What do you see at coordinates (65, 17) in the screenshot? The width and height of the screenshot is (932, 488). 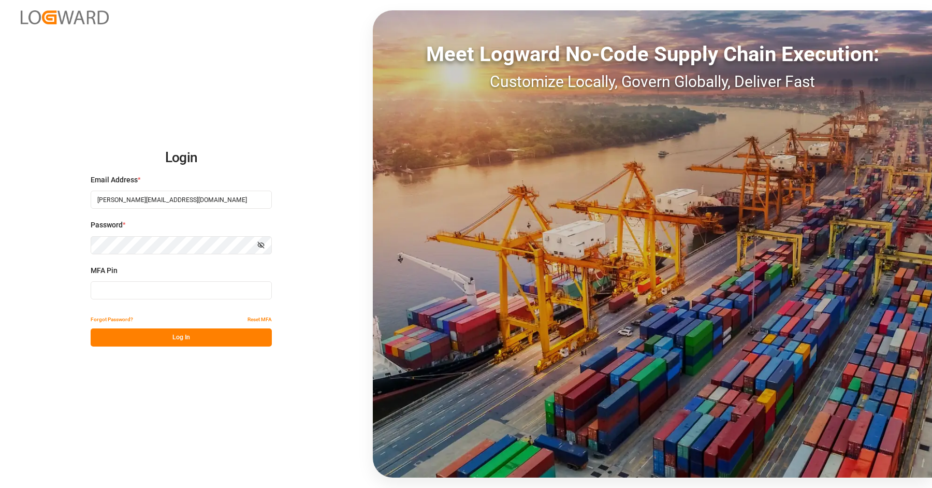 I see `img: Logward_new_orange.png` at bounding box center [65, 17].